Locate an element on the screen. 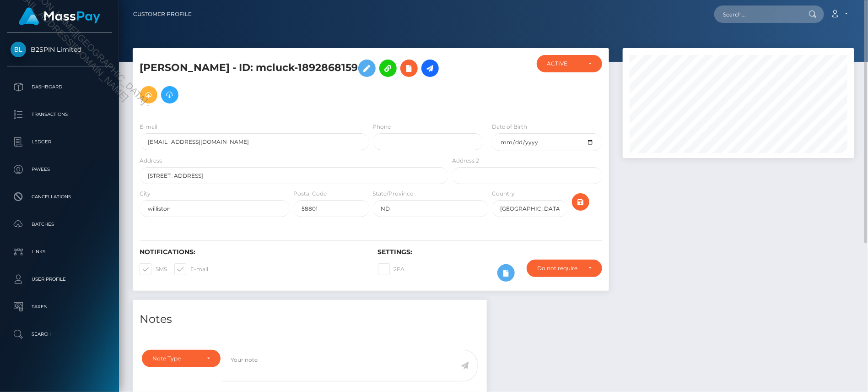 This screenshot has width=868, height=392. span: B2SPIN Limited is located at coordinates (59, 49).